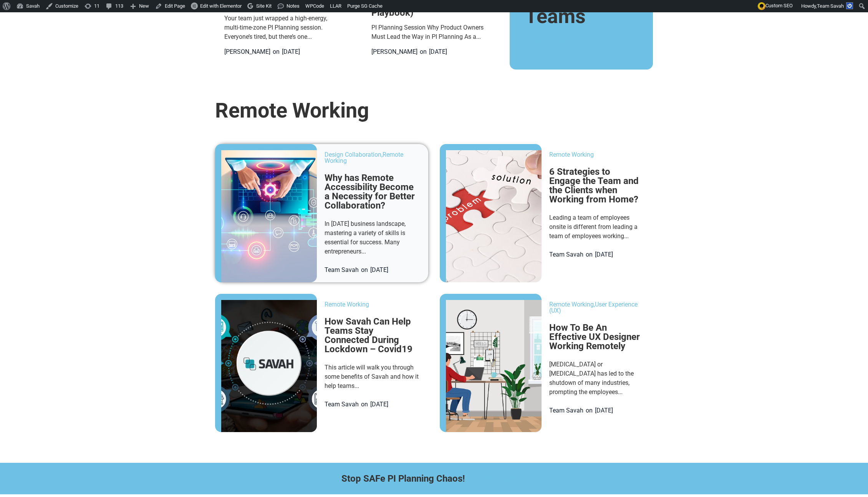 Image resolution: width=868 pixels, height=497 pixels. Describe the element at coordinates (403, 479) in the screenshot. I see `h4: Stop SAFe PI Planning Chaos!` at that location.